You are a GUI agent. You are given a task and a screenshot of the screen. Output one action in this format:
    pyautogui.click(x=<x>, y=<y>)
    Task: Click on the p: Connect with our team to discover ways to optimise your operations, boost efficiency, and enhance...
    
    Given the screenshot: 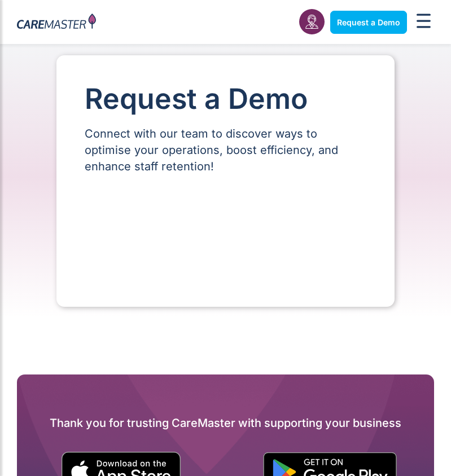 What is the action you would take?
    pyautogui.click(x=226, y=150)
    